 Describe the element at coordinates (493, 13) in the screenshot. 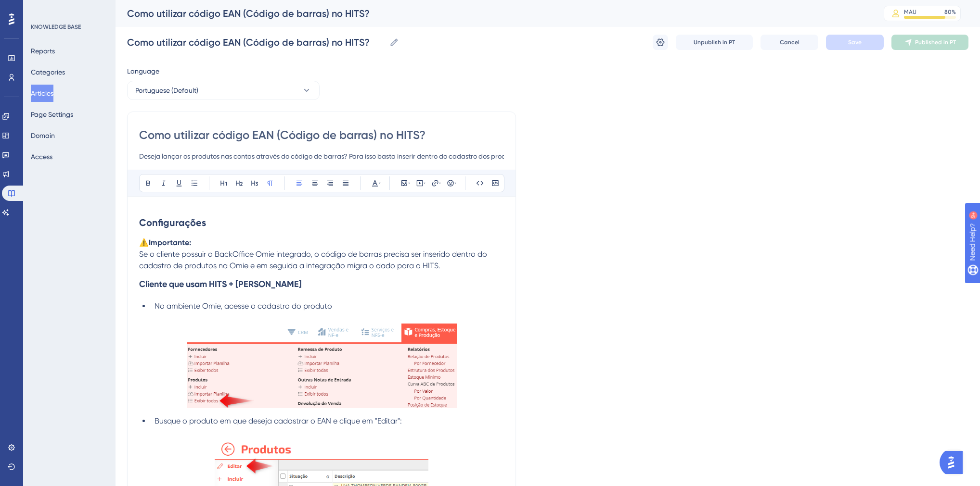

I see `div: Como utilizar código EAN (Código de barras) no HITS?` at that location.